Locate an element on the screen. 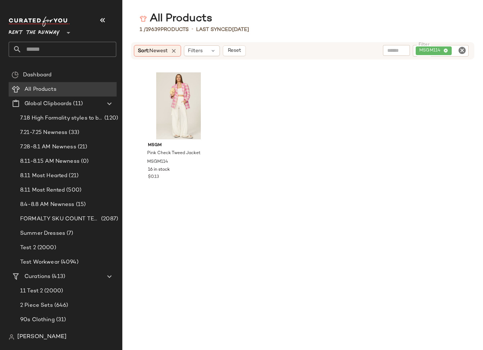  span: 19639 is located at coordinates (153, 30).